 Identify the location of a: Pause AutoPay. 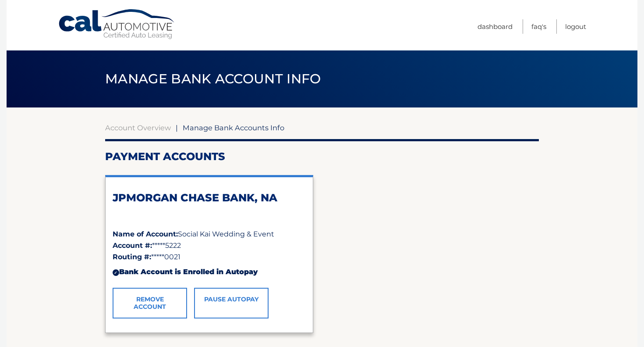
(231, 303).